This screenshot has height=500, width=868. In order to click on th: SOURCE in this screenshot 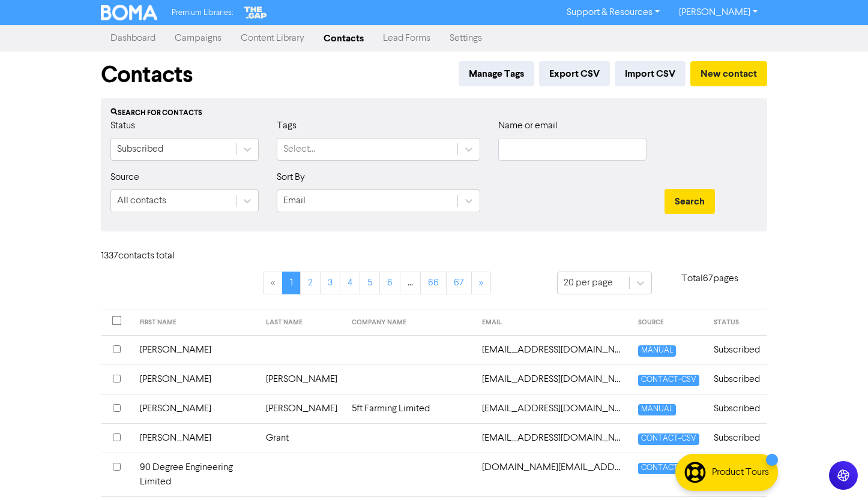, I will do `click(668, 322)`.